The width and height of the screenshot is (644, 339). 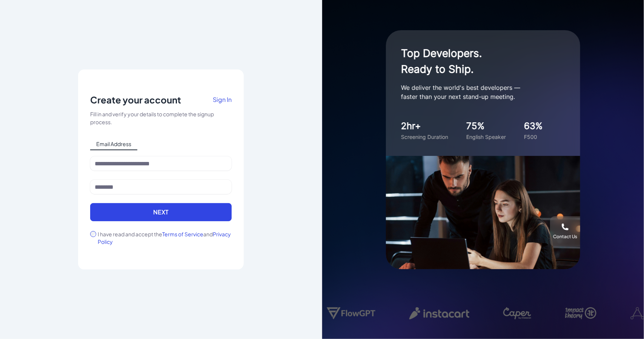 What do you see at coordinates (135, 100) in the screenshot?
I see `p: Create your account` at bounding box center [135, 100].